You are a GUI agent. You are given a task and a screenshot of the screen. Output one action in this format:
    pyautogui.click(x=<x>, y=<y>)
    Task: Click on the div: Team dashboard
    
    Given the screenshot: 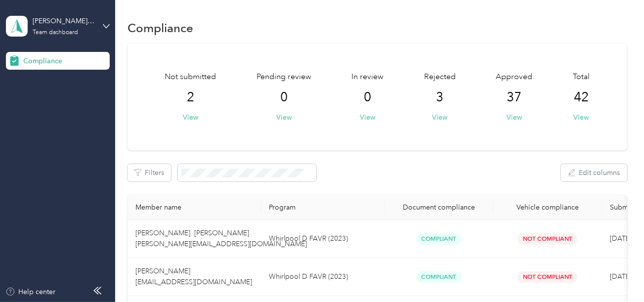 What is the action you would take?
    pyautogui.click(x=55, y=32)
    